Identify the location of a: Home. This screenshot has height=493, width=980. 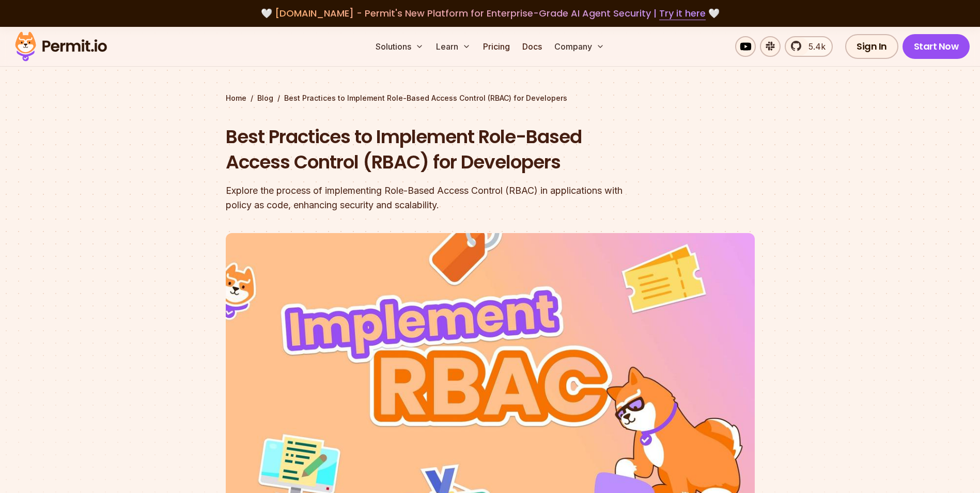
(236, 98).